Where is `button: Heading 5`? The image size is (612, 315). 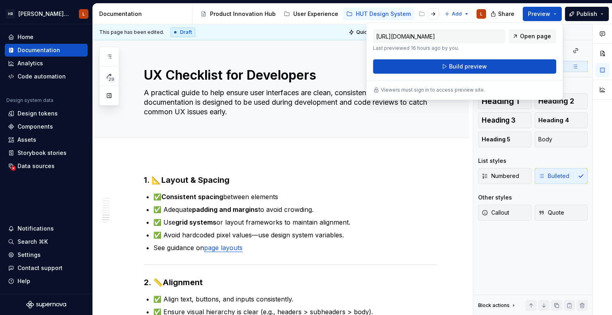
button: Heading 5 is located at coordinates (505, 140).